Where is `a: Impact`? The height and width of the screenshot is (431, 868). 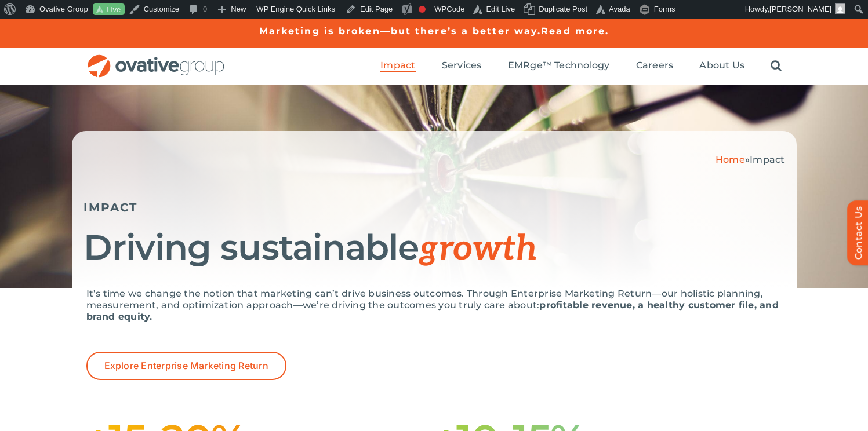 a: Impact is located at coordinates (398, 66).